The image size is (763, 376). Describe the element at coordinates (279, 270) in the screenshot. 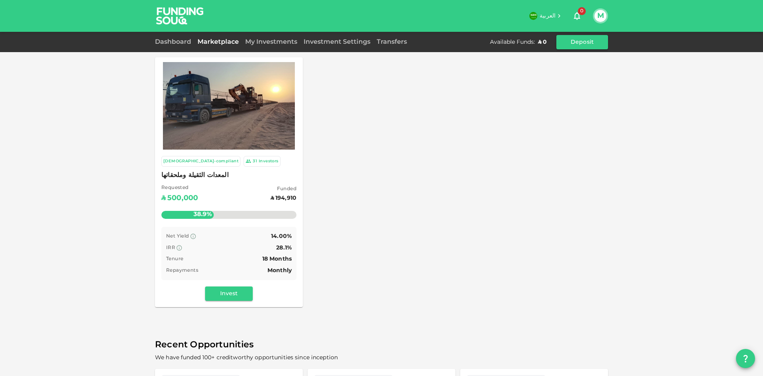

I see `span: Monthly` at that location.